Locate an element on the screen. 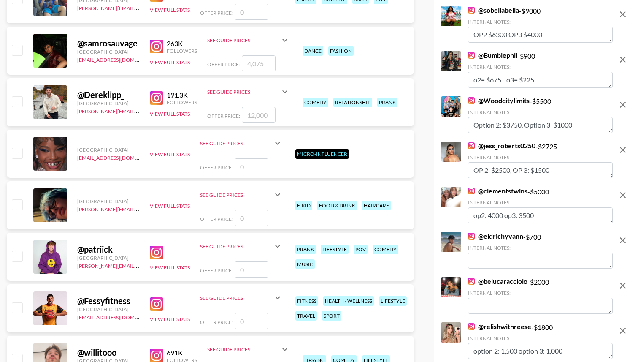 The image size is (638, 362). div: health / wellness is located at coordinates (348, 300).